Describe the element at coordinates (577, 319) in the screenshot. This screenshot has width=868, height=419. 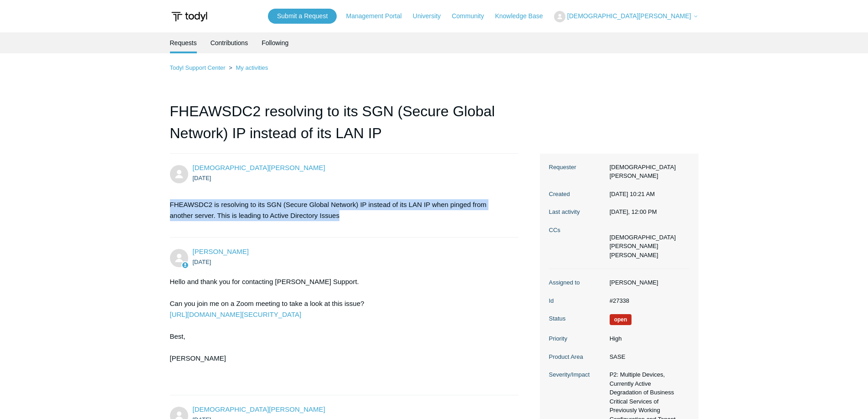
I see `dt: Status` at that location.